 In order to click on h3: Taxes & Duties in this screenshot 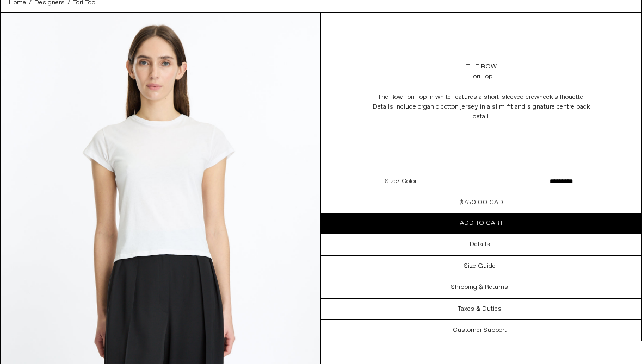, I will do `click(479, 309)`.